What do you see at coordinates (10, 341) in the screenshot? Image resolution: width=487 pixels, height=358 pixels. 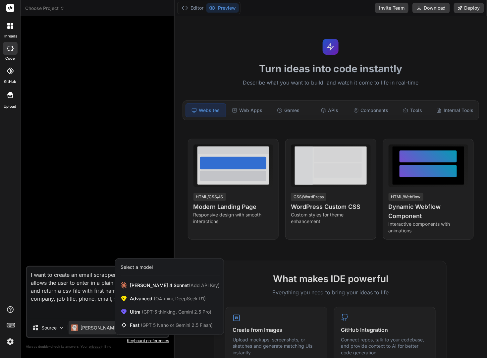 I see `img: settings` at bounding box center [10, 341].